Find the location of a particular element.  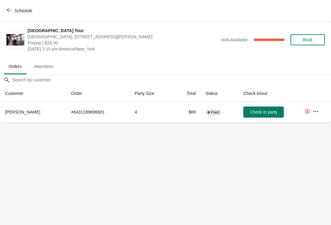

span: Attendees is located at coordinates (43, 66).